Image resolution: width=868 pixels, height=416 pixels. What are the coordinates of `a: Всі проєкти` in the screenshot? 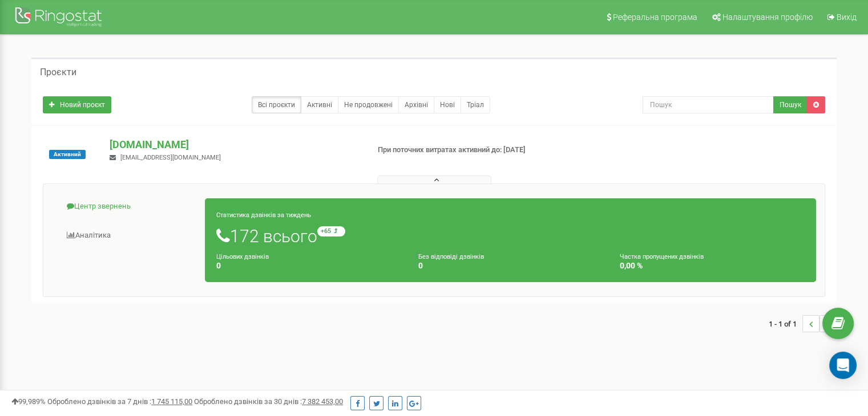 It's located at (276, 105).